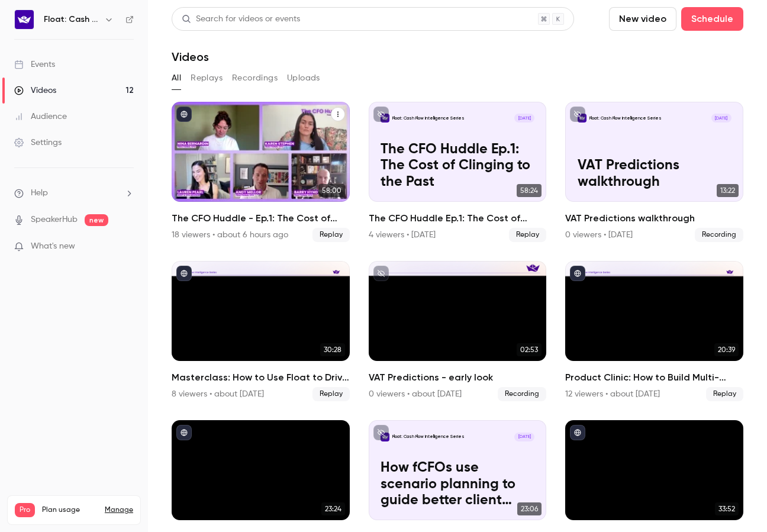 The height and width of the screenshot is (532, 767). Describe the element at coordinates (39, 193) in the screenshot. I see `span: Help` at that location.